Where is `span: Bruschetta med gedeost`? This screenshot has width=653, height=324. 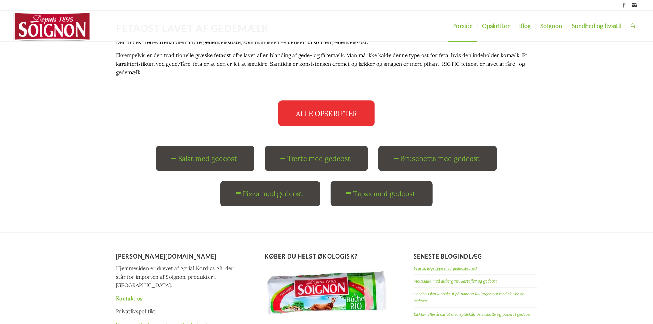 span: Bruschetta med gedeost is located at coordinates (440, 158).